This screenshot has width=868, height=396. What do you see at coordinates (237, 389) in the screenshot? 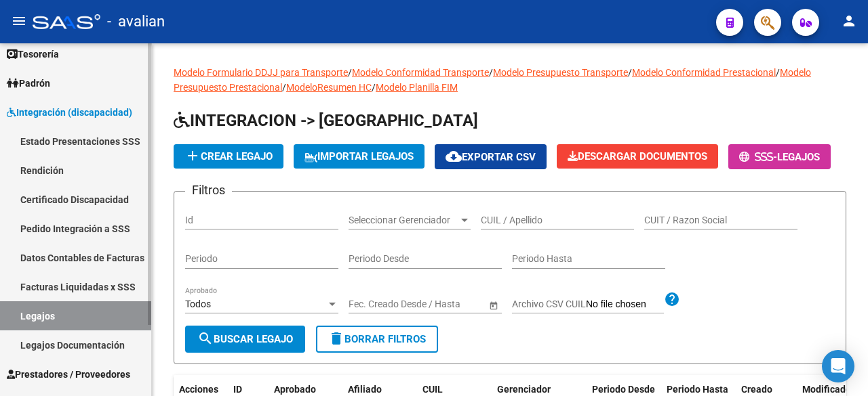
I see `span: ID` at bounding box center [237, 389].